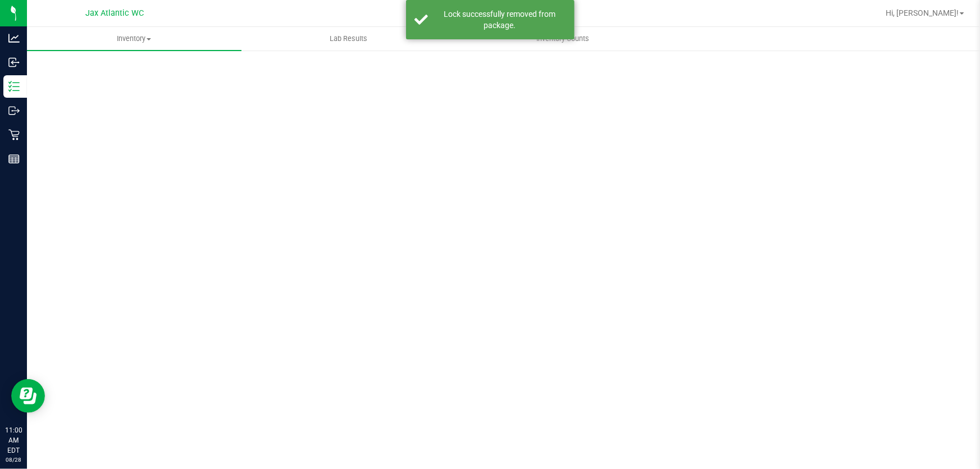  Describe the element at coordinates (499, 20) in the screenshot. I see `div: Lock successfully removed from package.` at that location.